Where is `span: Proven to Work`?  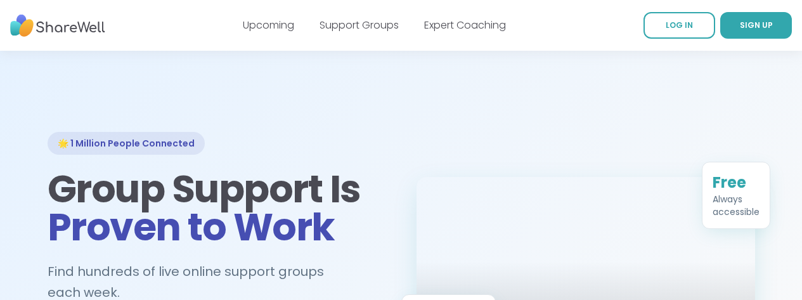 span: Proven to Work is located at coordinates (191, 227).